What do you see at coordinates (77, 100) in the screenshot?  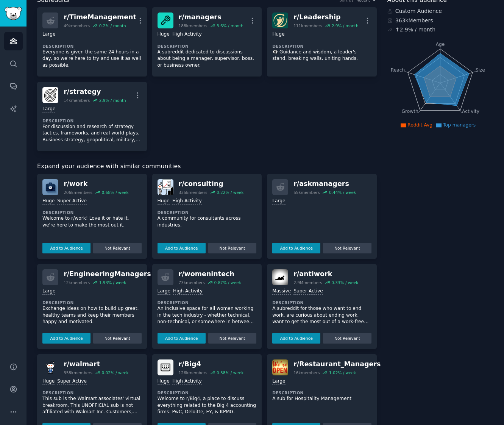 I see `div: 14k members` at bounding box center [77, 100].